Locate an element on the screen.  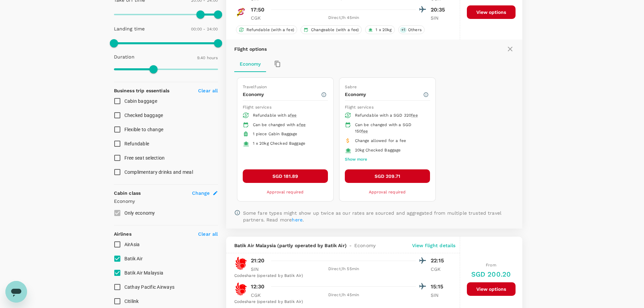
button: Show more is located at coordinates (356, 159).